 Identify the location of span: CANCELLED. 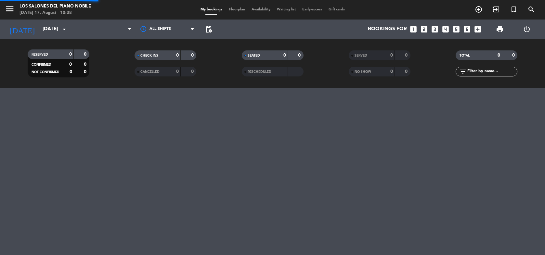
(150, 72).